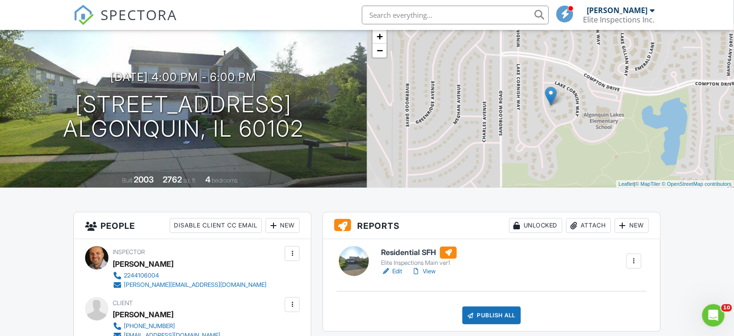 Image resolution: width=734 pixels, height=336 pixels. Describe the element at coordinates (536, 225) in the screenshot. I see `div: Unlocked` at that location.